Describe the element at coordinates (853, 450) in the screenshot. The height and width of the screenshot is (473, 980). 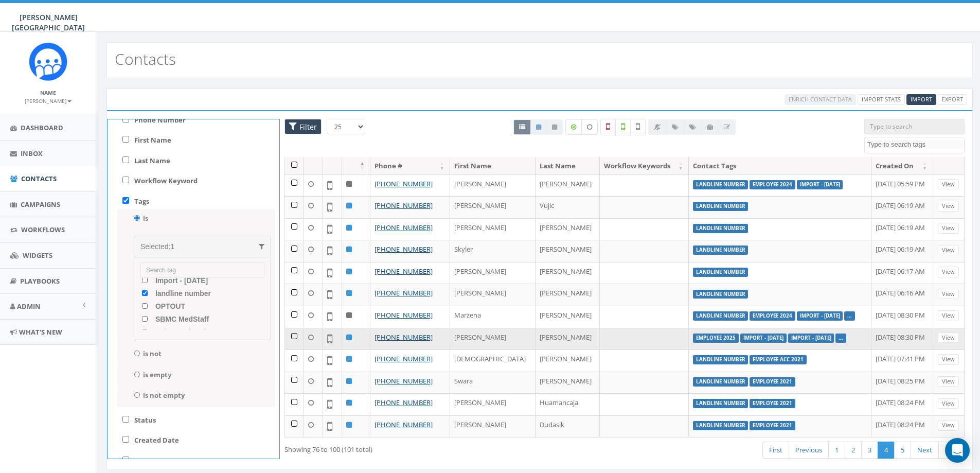
I see `a: 2` at that location.